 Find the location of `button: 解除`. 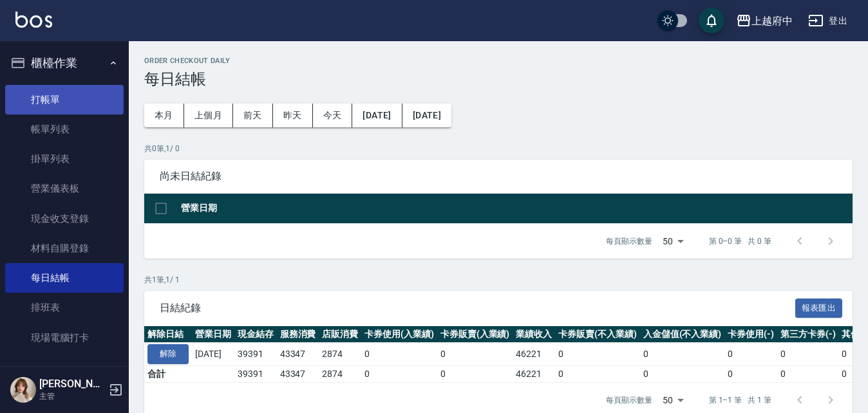

button: 解除 is located at coordinates (168, 353).